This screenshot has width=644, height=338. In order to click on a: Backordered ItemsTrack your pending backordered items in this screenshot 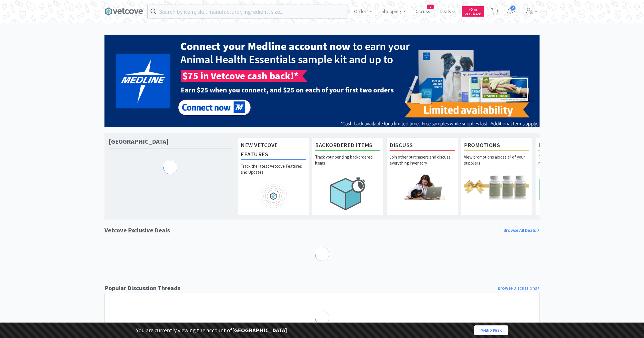, I will do `click(348, 176)`.